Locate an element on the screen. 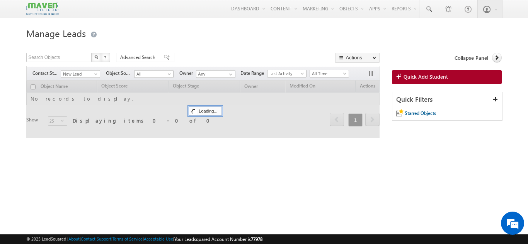 Image resolution: width=528 pixels, height=244 pixels. span: Advanced Search is located at coordinates (139, 58).